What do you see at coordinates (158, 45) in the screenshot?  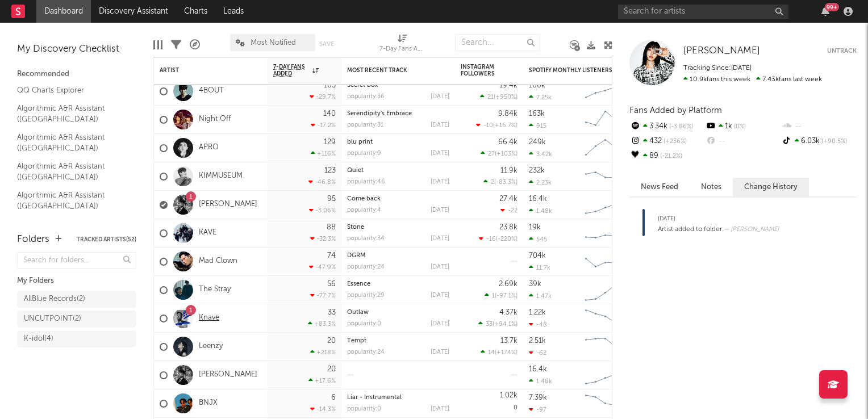 I see `div: Edit Columns` at bounding box center [158, 45].